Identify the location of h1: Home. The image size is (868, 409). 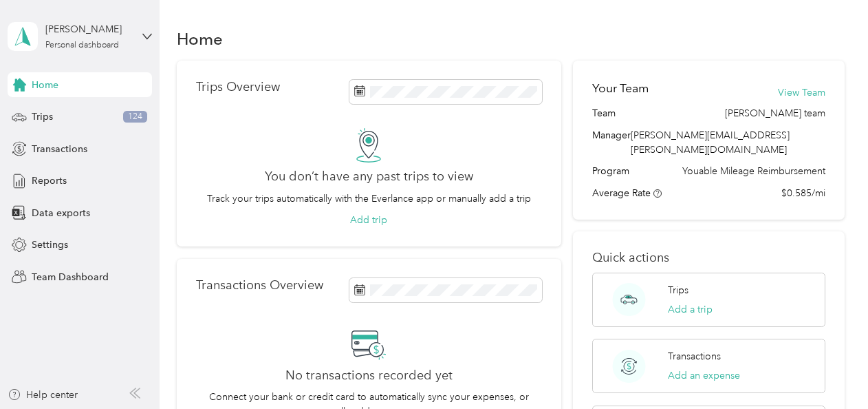
(199, 38).